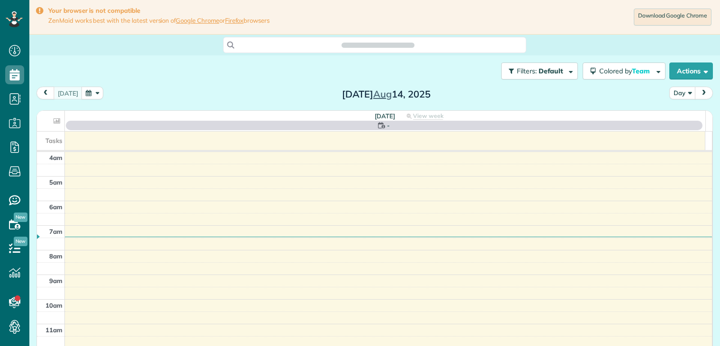 The height and width of the screenshot is (346, 720). What do you see at coordinates (641, 71) in the screenshot?
I see `span: Team` at bounding box center [641, 71].